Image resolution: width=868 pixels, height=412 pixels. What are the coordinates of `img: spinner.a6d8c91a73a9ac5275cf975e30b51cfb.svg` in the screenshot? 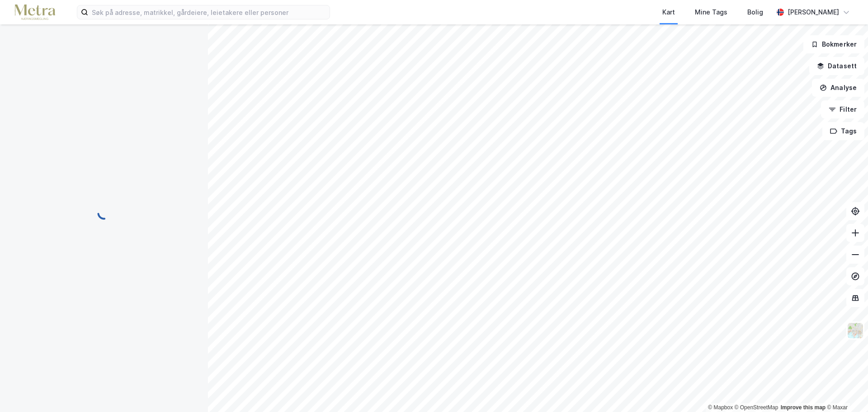 It's located at (104, 213).